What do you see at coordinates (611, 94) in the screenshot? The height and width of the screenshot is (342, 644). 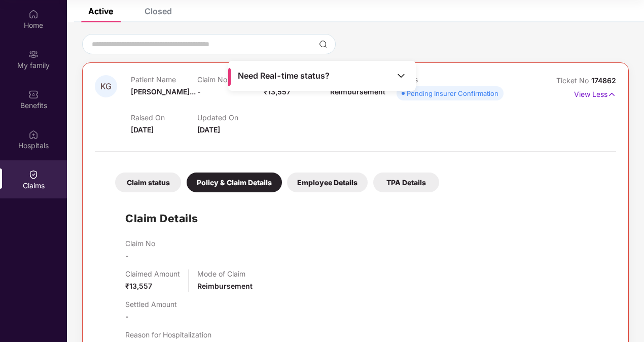 I see `img: svg+xml;base64,PHN2ZyB4bWxucz0iaHR0cDovL3d3dy53My5vcmcvMjAwMC9zdmciIHdpZHRoPSIxNyIgaGVpZ2h0PSIxNy...` at bounding box center [611, 94].